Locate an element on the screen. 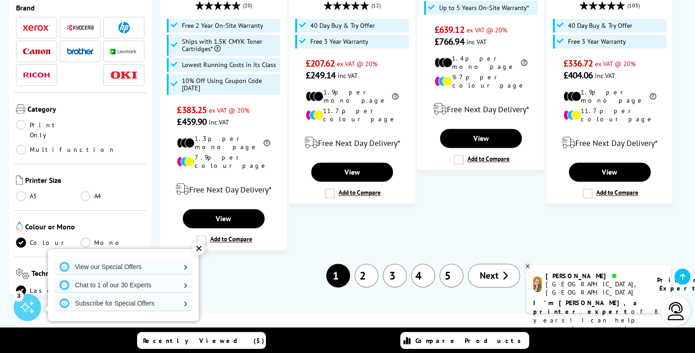 Image resolution: width=695 pixels, height=353 pixels. img: Colour or Mono is located at coordinates (19, 227).